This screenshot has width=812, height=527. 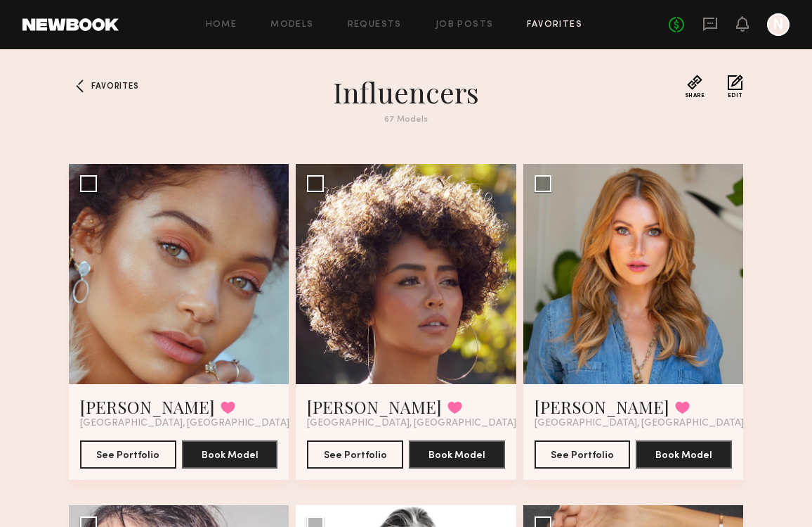 I want to click on a: Requests, so click(x=374, y=25).